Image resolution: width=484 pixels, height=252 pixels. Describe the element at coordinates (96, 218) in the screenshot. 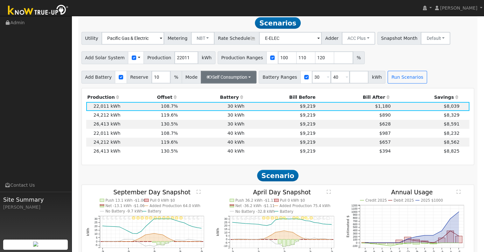

I see `text: 30` at that location.